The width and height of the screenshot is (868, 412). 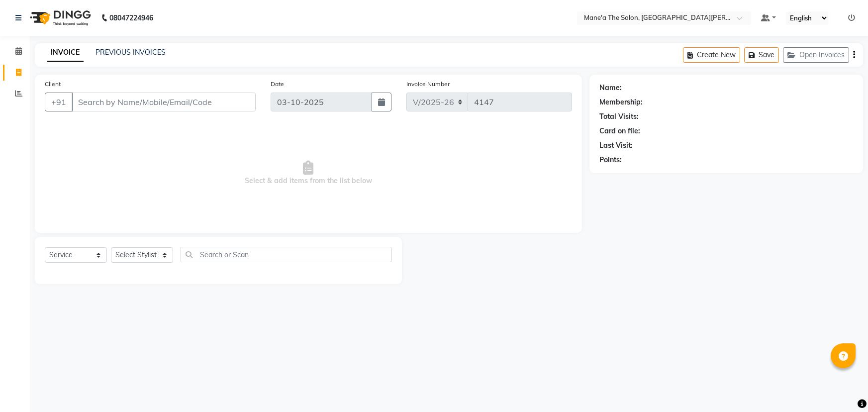 What do you see at coordinates (428, 84) in the screenshot?
I see `label: Invoice Number` at bounding box center [428, 84].